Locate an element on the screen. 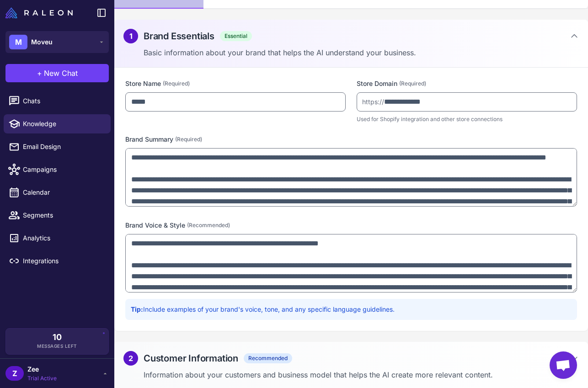 The height and width of the screenshot is (388, 588). a: Raleon Logo is located at coordinates (41, 13).